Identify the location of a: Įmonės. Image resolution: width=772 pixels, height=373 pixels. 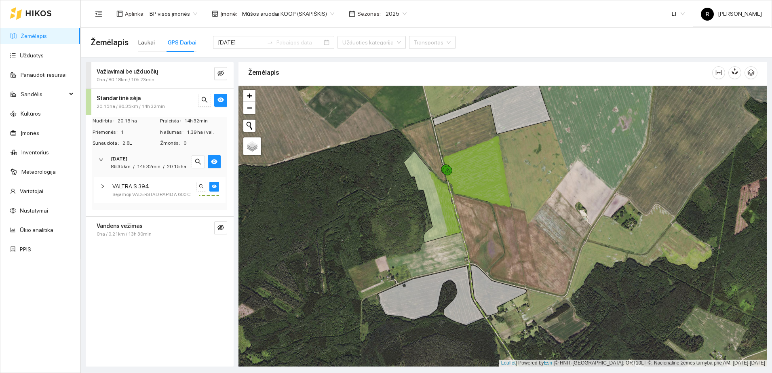
(30, 133).